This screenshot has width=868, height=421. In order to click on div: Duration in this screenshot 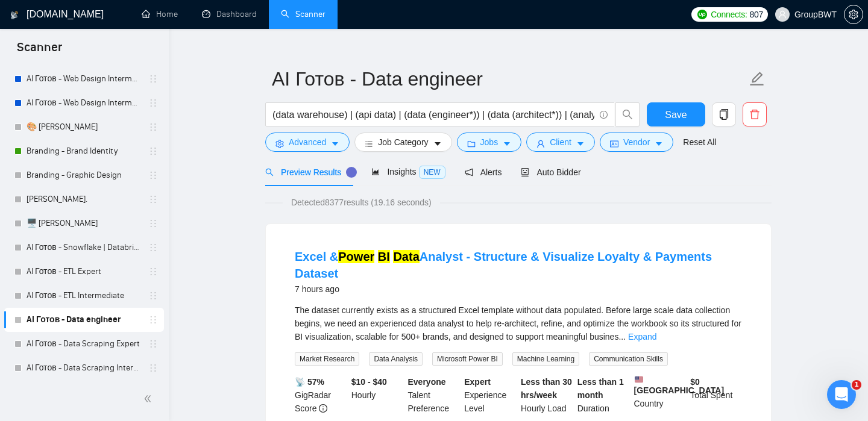, I will do `click(603, 396)`.